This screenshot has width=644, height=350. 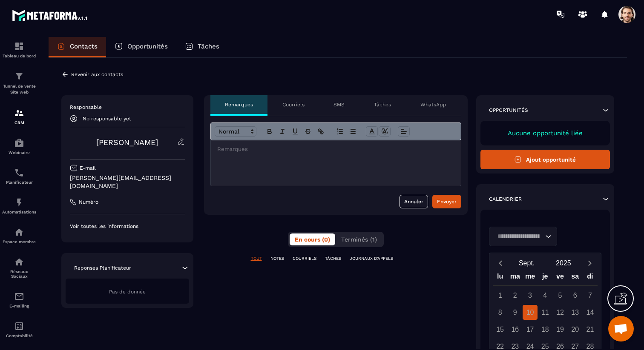 I want to click on div: 1, so click(x=500, y=295).